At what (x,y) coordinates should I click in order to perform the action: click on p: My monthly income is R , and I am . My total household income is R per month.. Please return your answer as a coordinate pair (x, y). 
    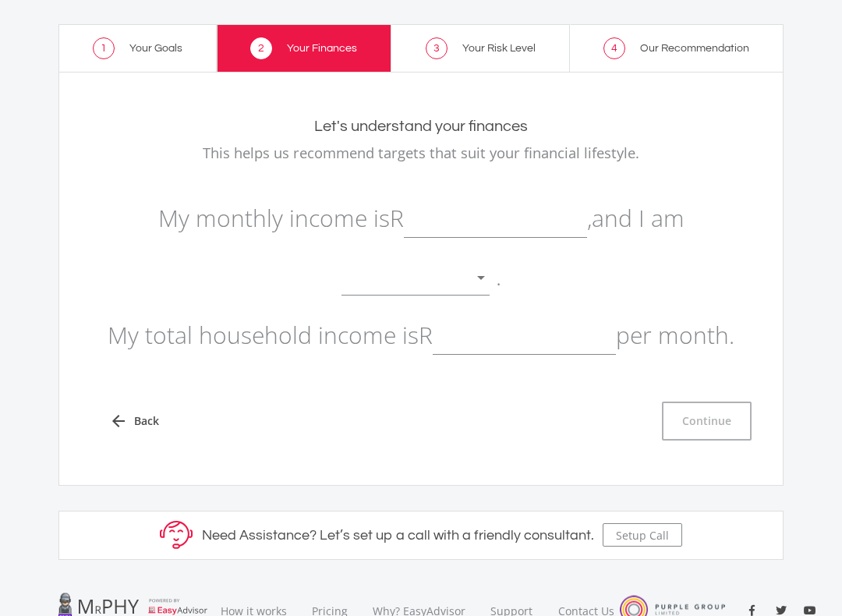
    Looking at the image, I should click on (421, 277).